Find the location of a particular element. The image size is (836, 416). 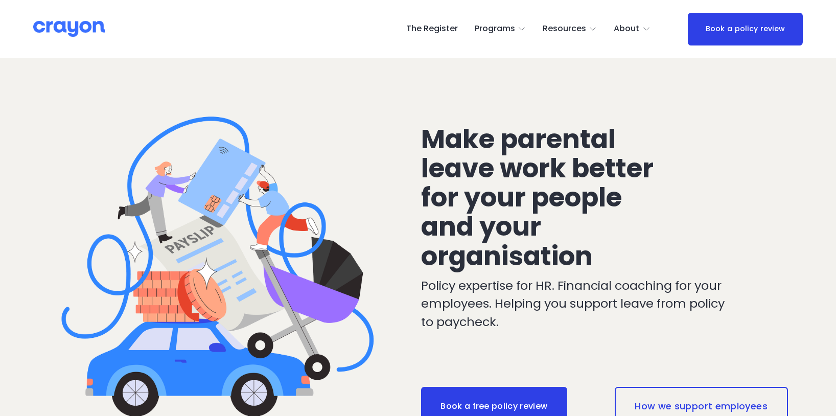

p: Policy expertise for HR. Financial coaching for your employees. Helping you support leave from po... is located at coordinates (579, 303).